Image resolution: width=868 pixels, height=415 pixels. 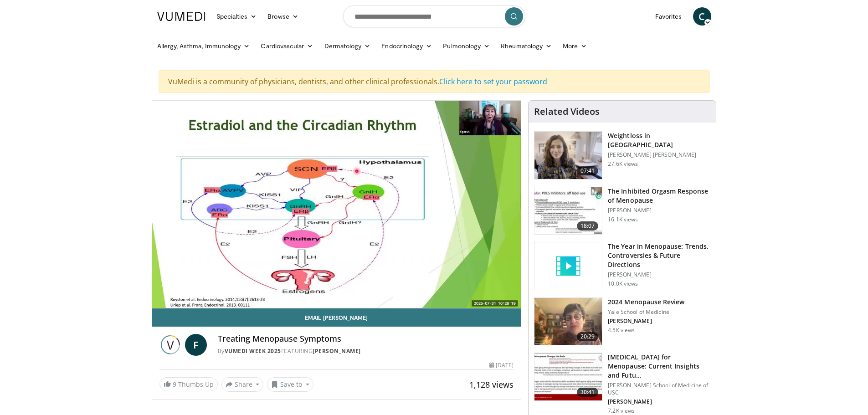 I want to click on img: 283c0f17-5e2d-42ba-a87c-168d447cdba4.150x105_q85_crop-smart_upscale.jpg, so click(x=568, y=211).